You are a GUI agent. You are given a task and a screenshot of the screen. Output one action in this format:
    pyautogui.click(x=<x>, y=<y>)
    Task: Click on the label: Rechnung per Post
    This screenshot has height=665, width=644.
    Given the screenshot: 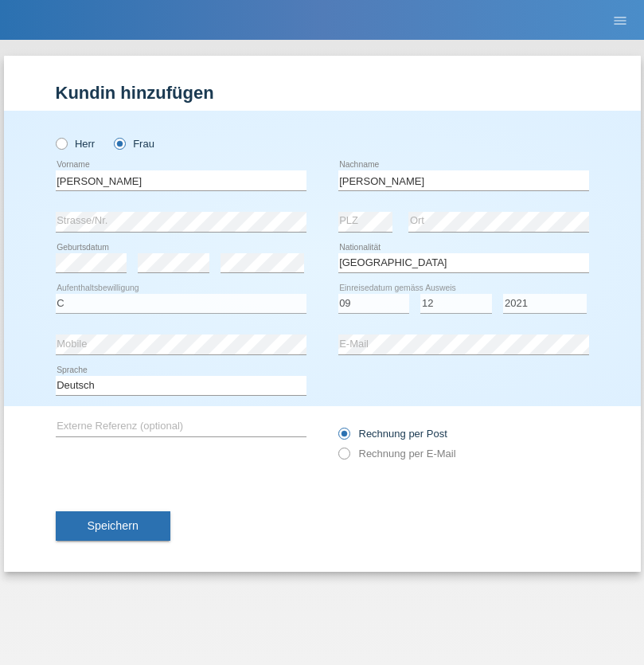 What is the action you would take?
    pyautogui.click(x=393, y=434)
    